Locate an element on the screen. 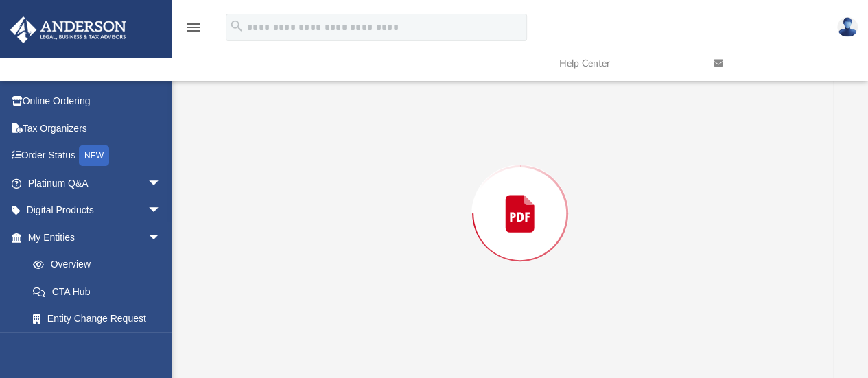 This screenshot has width=868, height=378. a: My Entitiesarrow_drop_down is located at coordinates (95, 238).